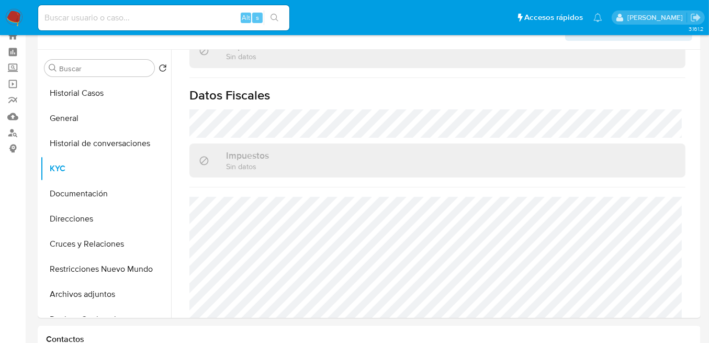 The height and width of the screenshot is (343, 709). Describe the element at coordinates (258, 17) in the screenshot. I see `span: s` at that location.